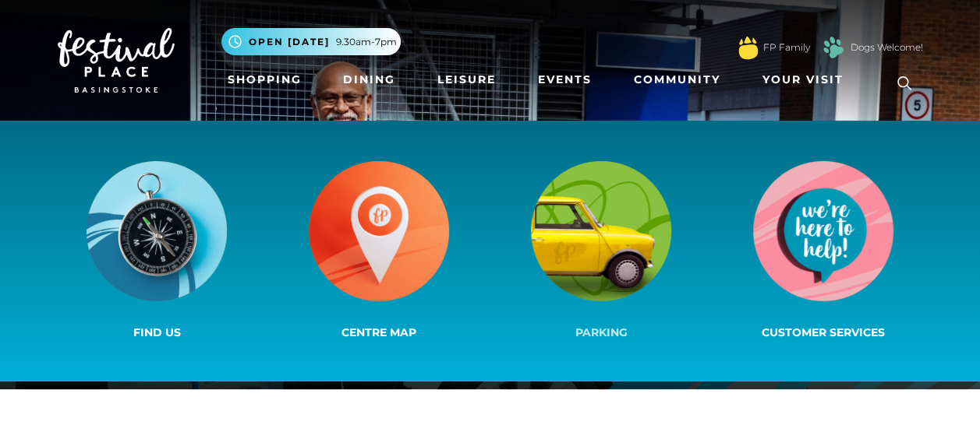 This screenshot has height=439, width=980. I want to click on a: Find us, so click(157, 251).